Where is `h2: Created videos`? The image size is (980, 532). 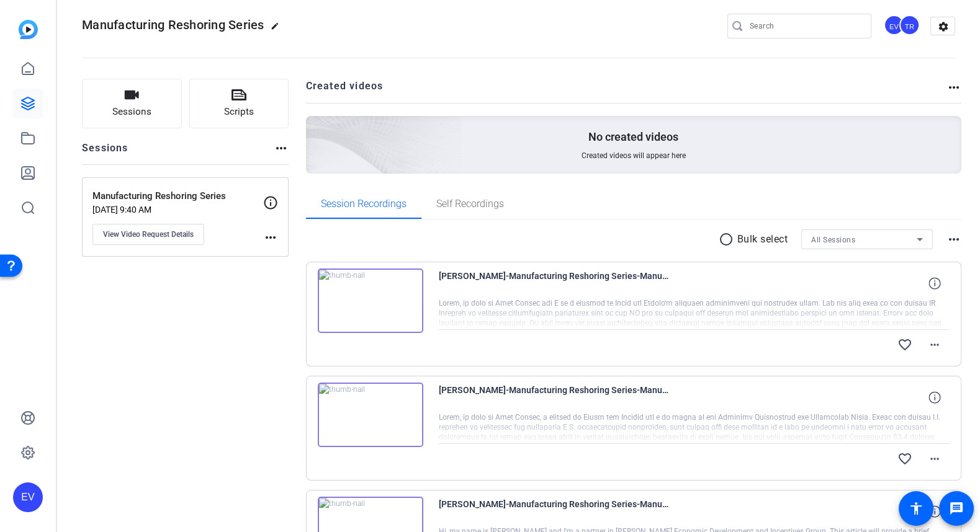
h2: Created videos is located at coordinates (627, 90).